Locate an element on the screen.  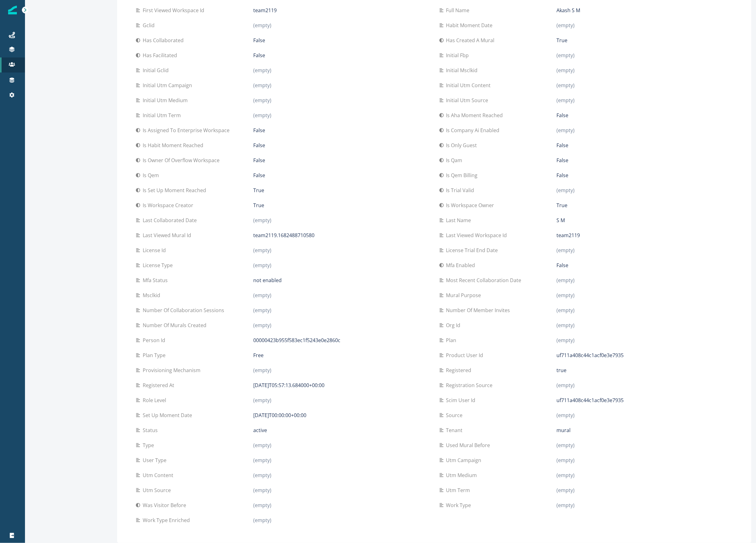
p: Has facilitated is located at coordinates (161, 55).